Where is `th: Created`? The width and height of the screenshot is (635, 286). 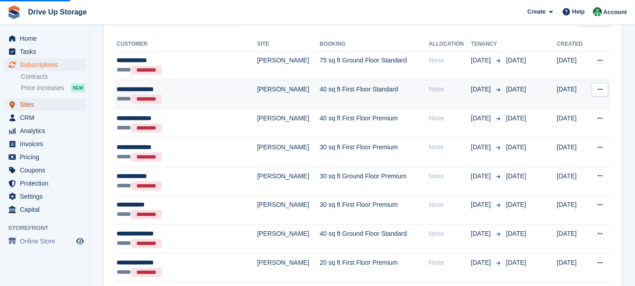
th: Created is located at coordinates (573, 44).